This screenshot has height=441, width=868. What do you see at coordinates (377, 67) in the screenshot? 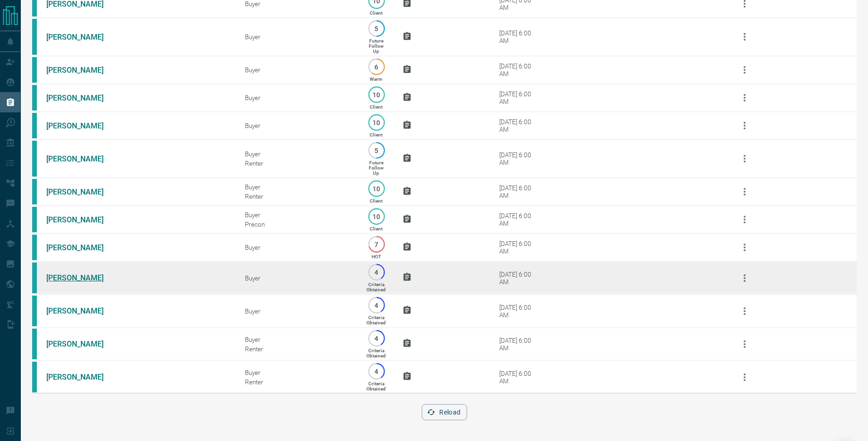
I see `p: 6` at bounding box center [377, 67].